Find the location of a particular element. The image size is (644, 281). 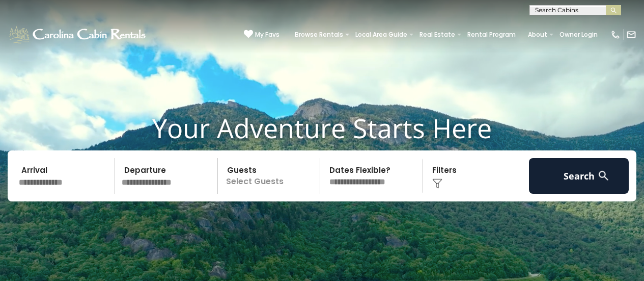

img: search-regular-white.png is located at coordinates (603, 175).